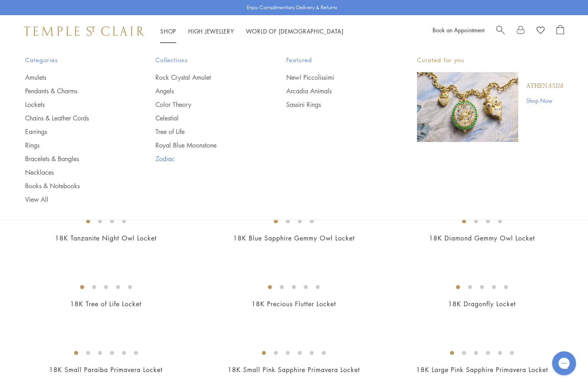 This screenshot has width=588, height=386. I want to click on a: ShopShop, so click(168, 31).